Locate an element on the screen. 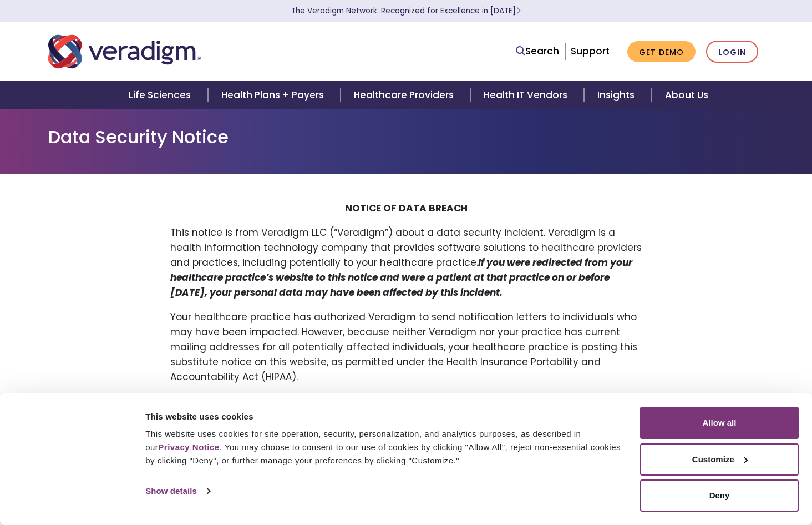  div: This website uses cookies is located at coordinates (386, 417).